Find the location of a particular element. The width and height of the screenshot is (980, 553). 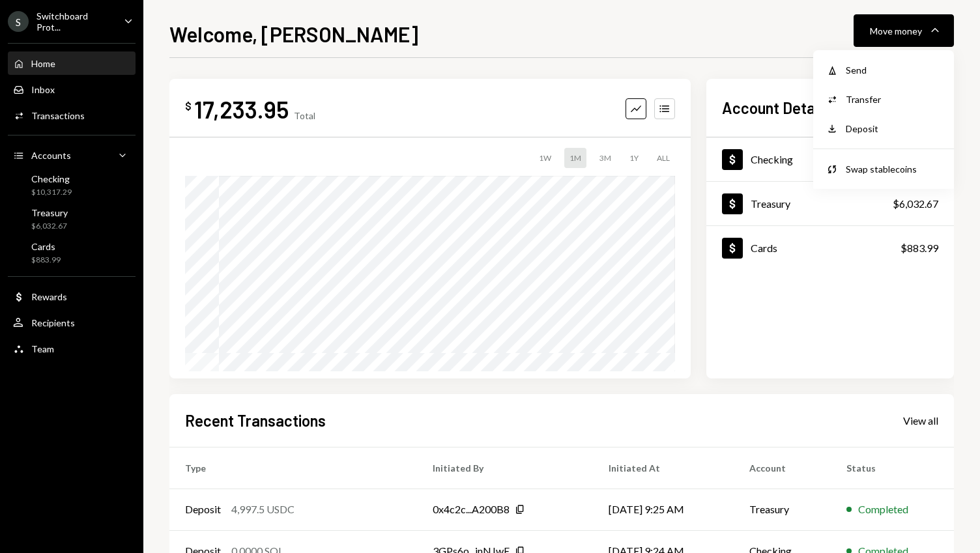

a: View all is located at coordinates (921, 420).